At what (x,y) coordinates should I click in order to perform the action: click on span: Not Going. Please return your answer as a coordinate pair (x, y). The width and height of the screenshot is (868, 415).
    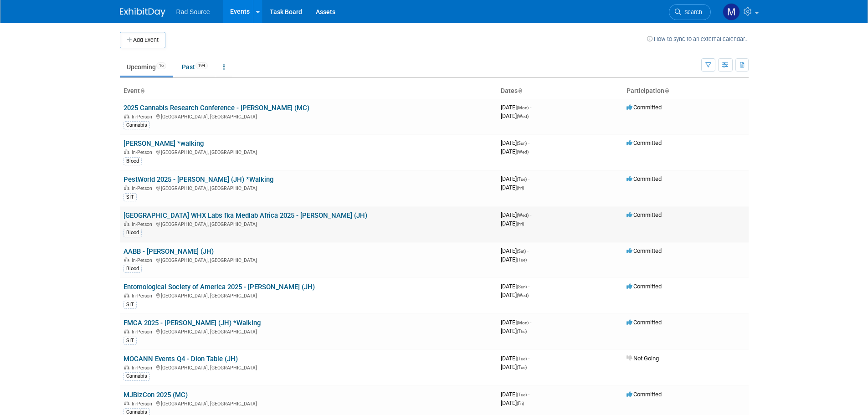
    Looking at the image, I should click on (643, 358).